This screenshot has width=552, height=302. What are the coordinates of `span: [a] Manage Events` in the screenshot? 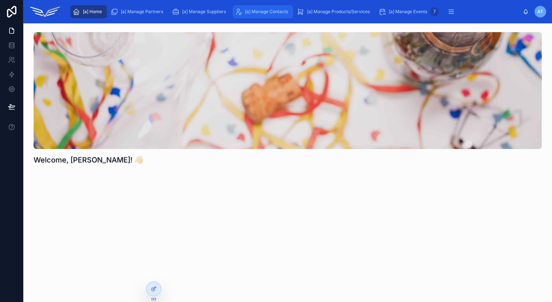 It's located at (408, 12).